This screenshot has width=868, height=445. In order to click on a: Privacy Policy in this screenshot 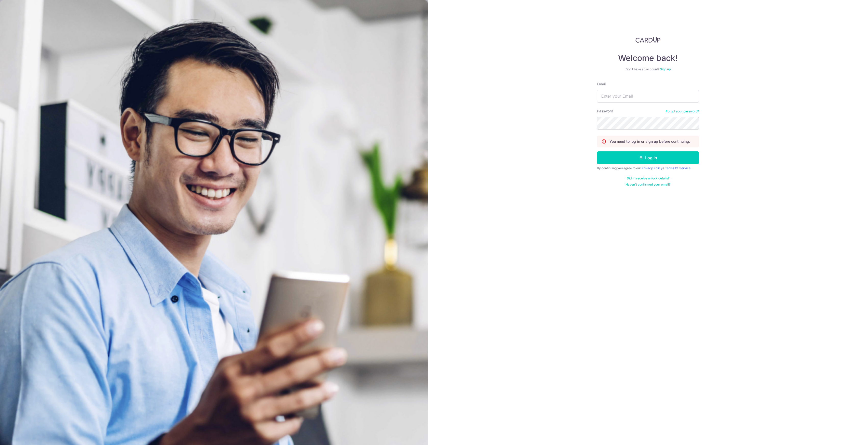, I will do `click(652, 168)`.